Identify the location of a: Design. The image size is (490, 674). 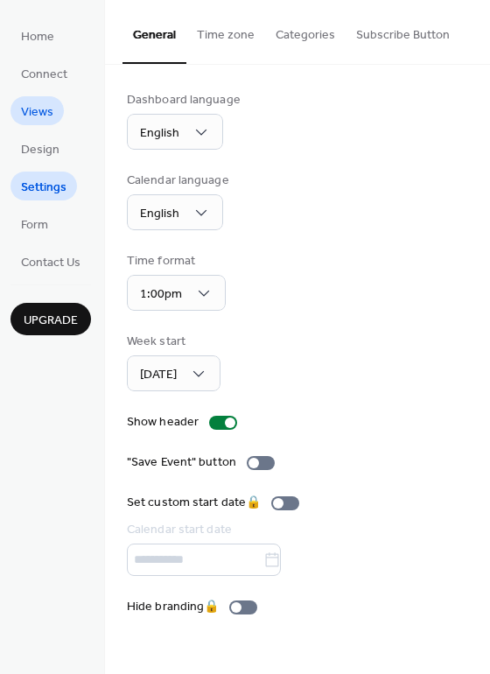
(40, 148).